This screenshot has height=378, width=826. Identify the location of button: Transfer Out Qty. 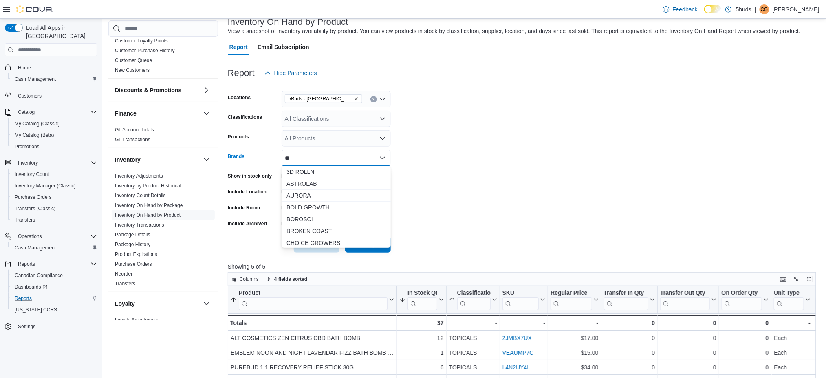
(688, 299).